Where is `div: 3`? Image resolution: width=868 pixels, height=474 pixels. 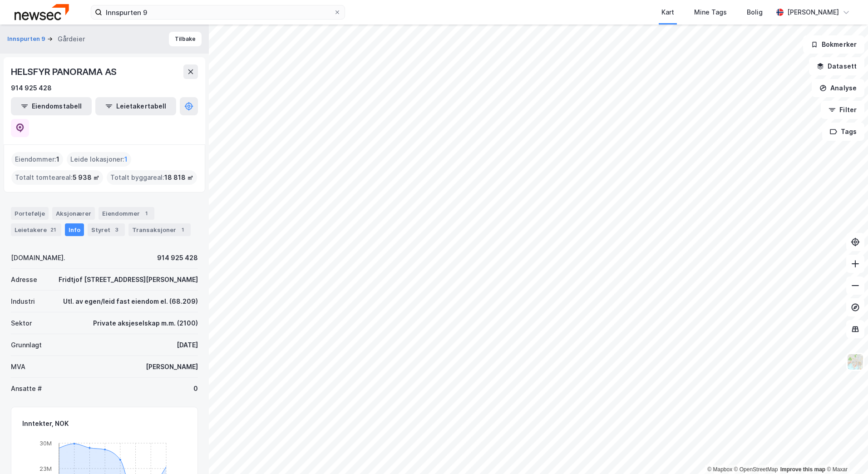 div: 3 is located at coordinates (117, 230).